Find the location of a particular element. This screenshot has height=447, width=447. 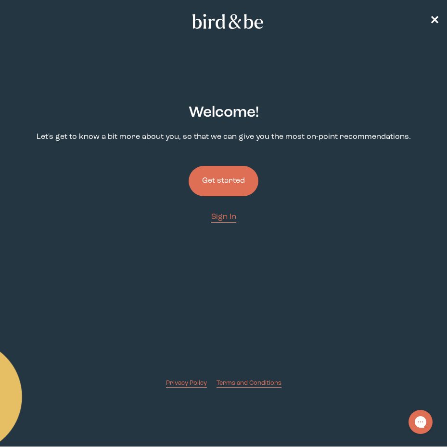

h2: Welcome ! is located at coordinates (224, 113).